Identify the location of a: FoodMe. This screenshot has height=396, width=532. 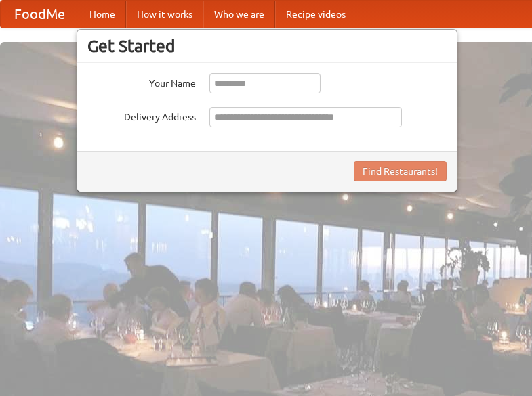
(40, 14).